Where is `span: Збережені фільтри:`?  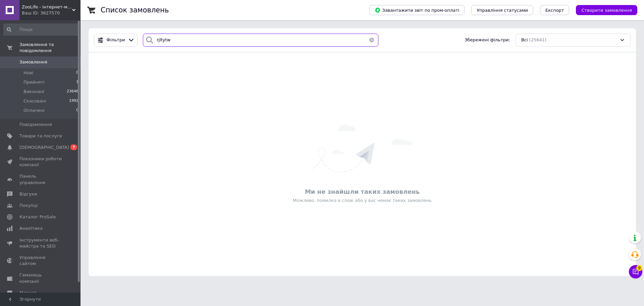 span: Збережені фільтри: is located at coordinates (487, 40).